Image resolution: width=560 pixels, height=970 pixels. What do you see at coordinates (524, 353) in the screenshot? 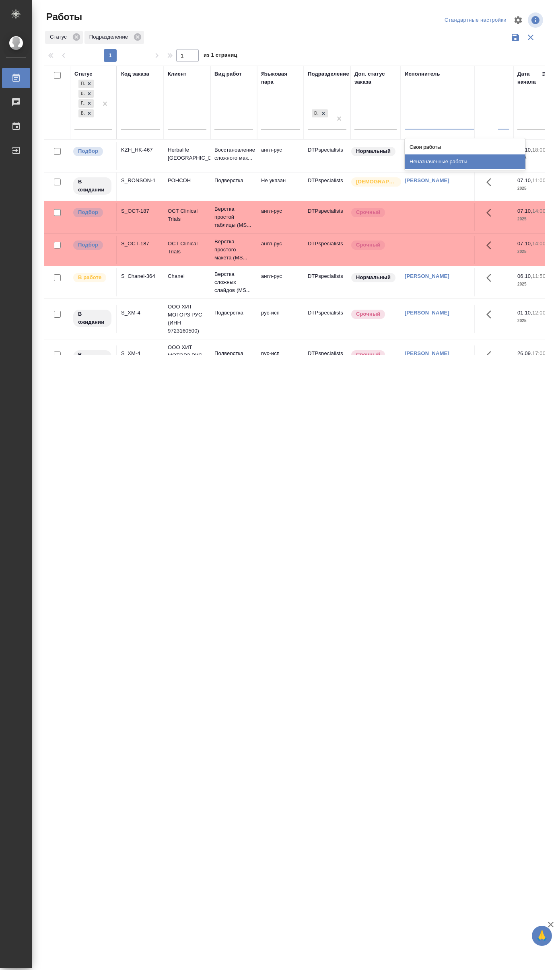
I see `p: 26.09,` at bounding box center [524, 353].